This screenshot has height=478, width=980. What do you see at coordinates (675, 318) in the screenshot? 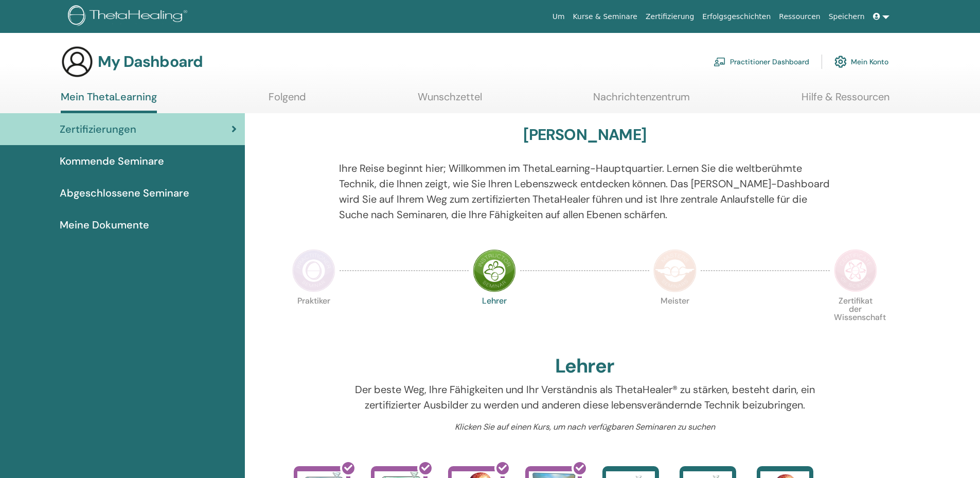
I see `p: Meister` at bounding box center [675, 318].